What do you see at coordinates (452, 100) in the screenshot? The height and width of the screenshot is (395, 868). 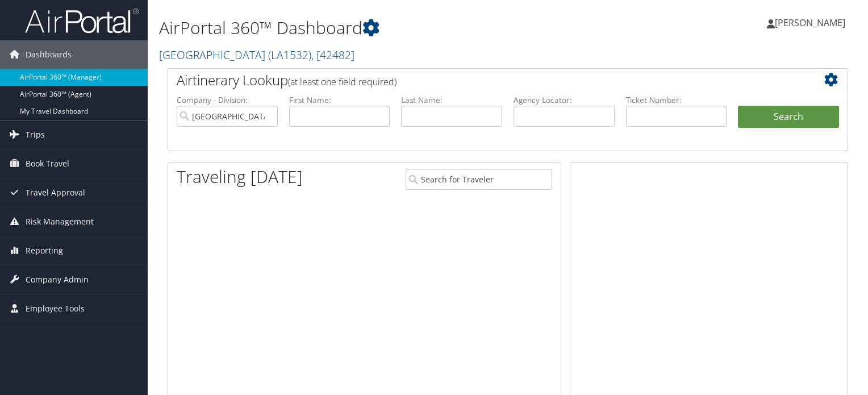 I see `label: Last Name:` at bounding box center [452, 100].